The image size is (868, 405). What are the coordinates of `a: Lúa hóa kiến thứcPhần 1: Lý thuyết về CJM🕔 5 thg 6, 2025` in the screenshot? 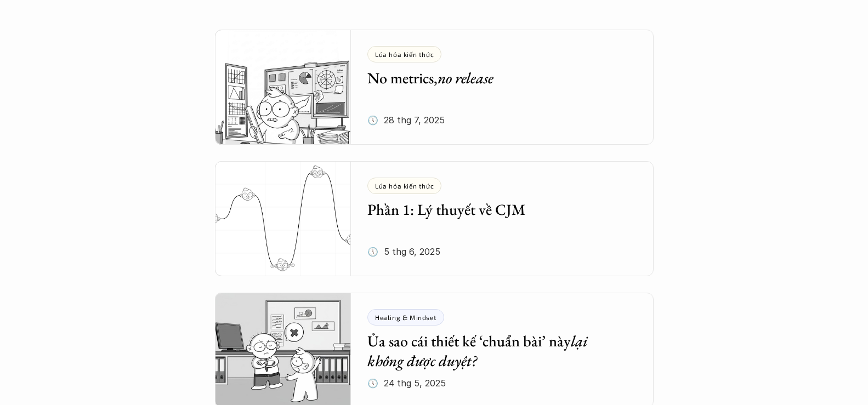 It's located at (434, 218).